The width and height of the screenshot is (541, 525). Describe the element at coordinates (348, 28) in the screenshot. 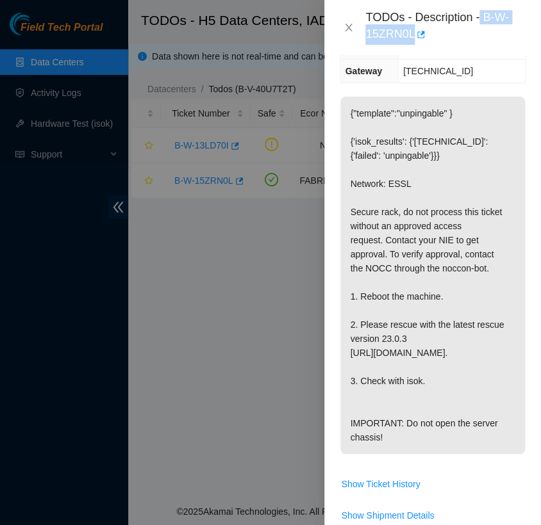

I see `span: close` at that location.